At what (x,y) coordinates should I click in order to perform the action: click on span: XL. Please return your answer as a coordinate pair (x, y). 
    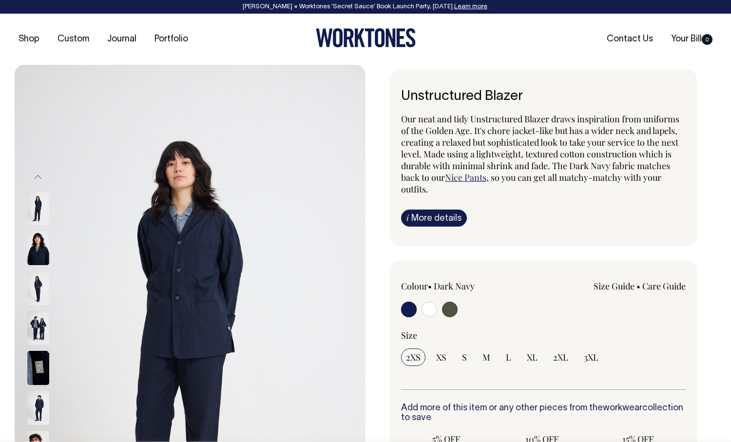
    Looking at the image, I should click on (532, 357).